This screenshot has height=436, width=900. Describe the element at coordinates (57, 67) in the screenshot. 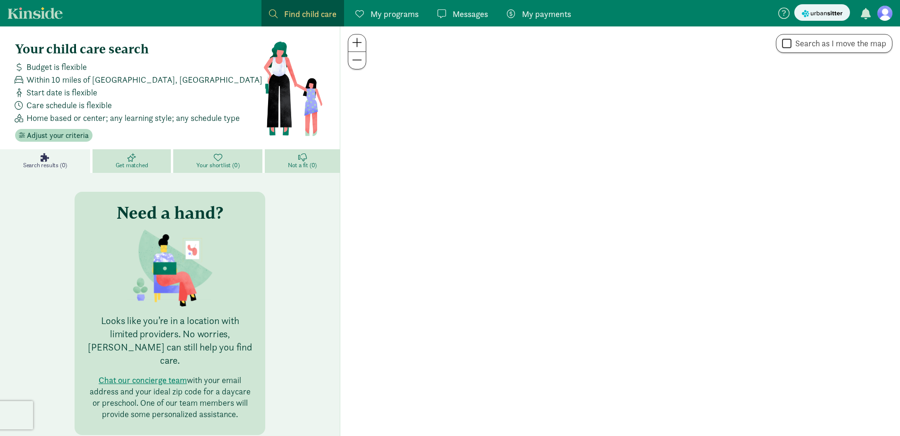

I see `span: Budget is flexible` at that location.